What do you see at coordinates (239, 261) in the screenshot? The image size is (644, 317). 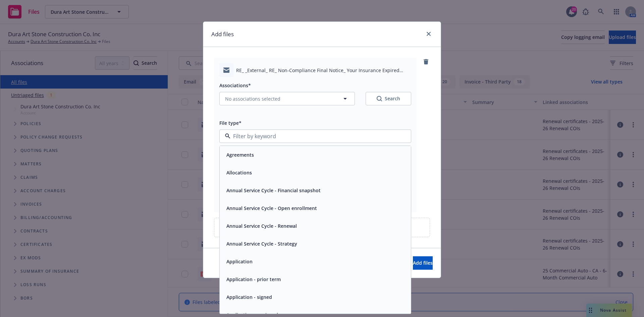 I see `button: Application` at bounding box center [239, 261].